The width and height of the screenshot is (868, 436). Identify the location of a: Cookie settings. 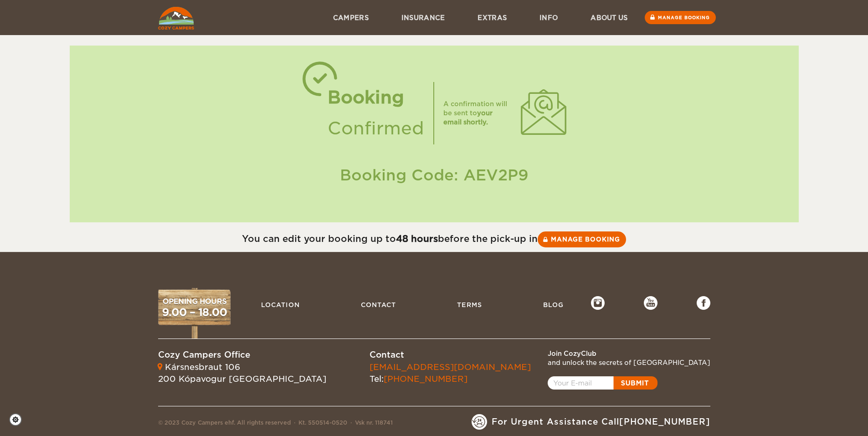
(18, 420).